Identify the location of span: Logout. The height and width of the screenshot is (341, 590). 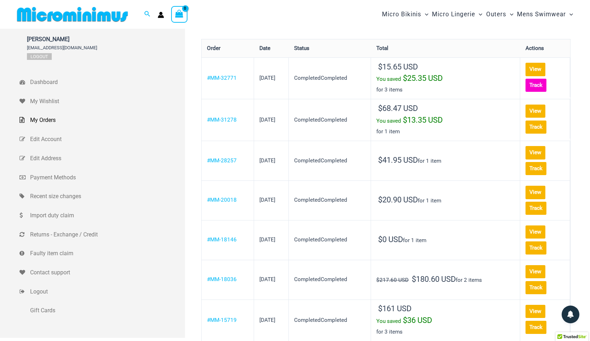
(107, 292).